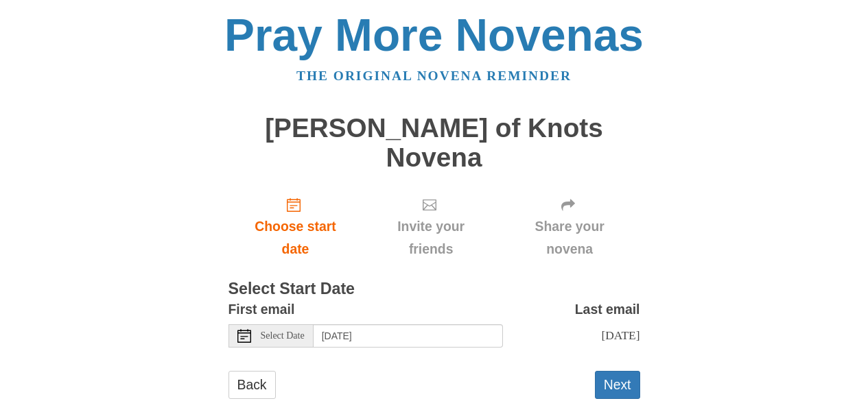 This screenshot has width=868, height=401. Describe the element at coordinates (434, 289) in the screenshot. I see `h3: Select Start Date` at that location.